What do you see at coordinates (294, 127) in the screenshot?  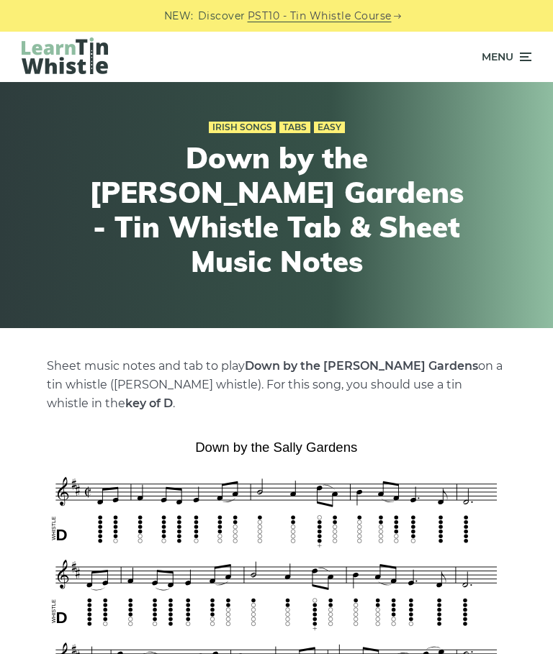 I see `a: Tabs` at bounding box center [294, 127].